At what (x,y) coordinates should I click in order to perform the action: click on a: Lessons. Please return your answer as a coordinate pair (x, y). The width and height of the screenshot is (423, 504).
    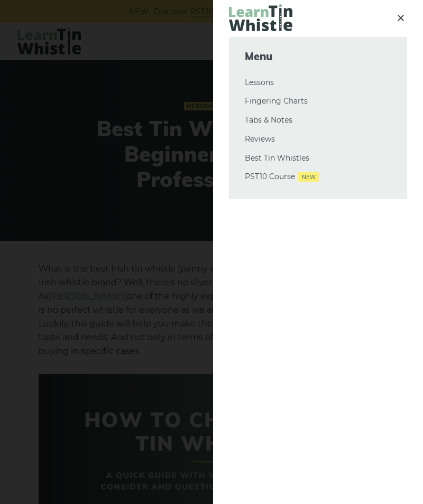
    Looking at the image, I should click on (318, 83).